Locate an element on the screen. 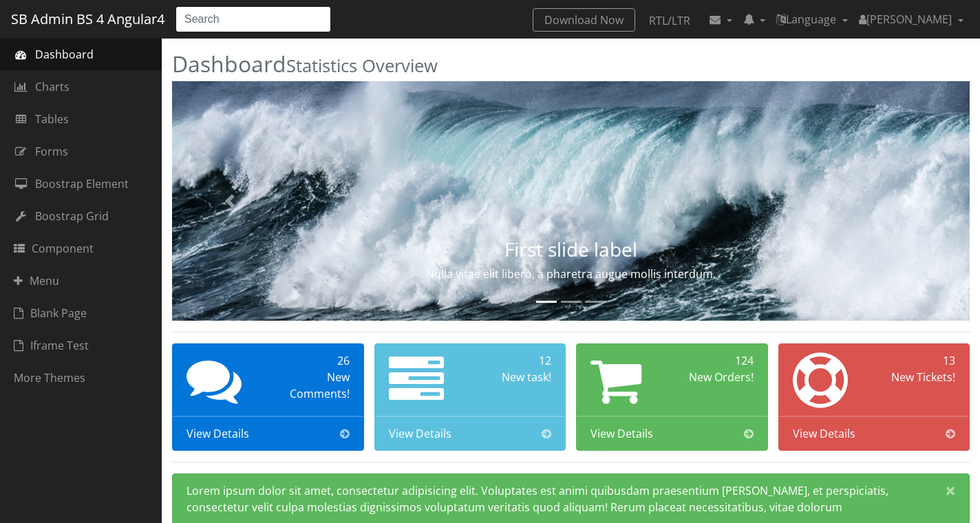 This screenshot has width=980, height=523. div: 26 is located at coordinates (311, 360).